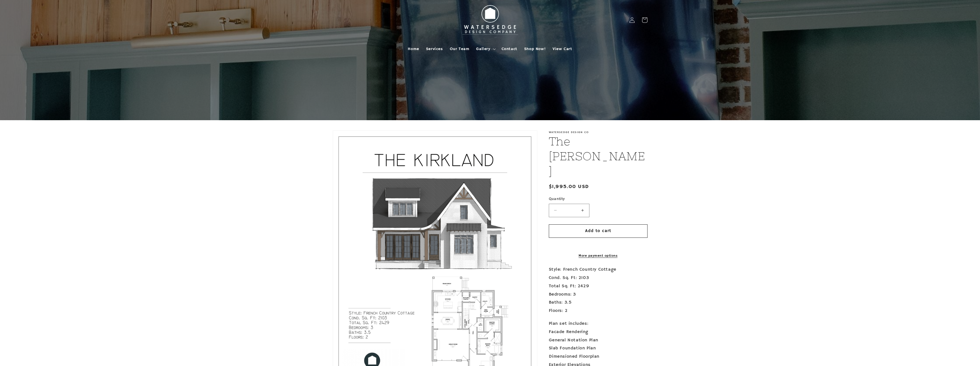  I want to click on span: $1,995.00 USD, so click(569, 187).